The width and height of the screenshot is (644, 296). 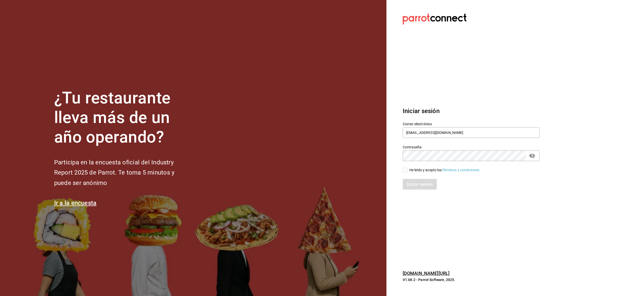 I want to click on font: Participa en la encuesta oficial del Industry Report 2025 de Parrot. Te toma 5 minutos y puede se..., so click(x=114, y=173).